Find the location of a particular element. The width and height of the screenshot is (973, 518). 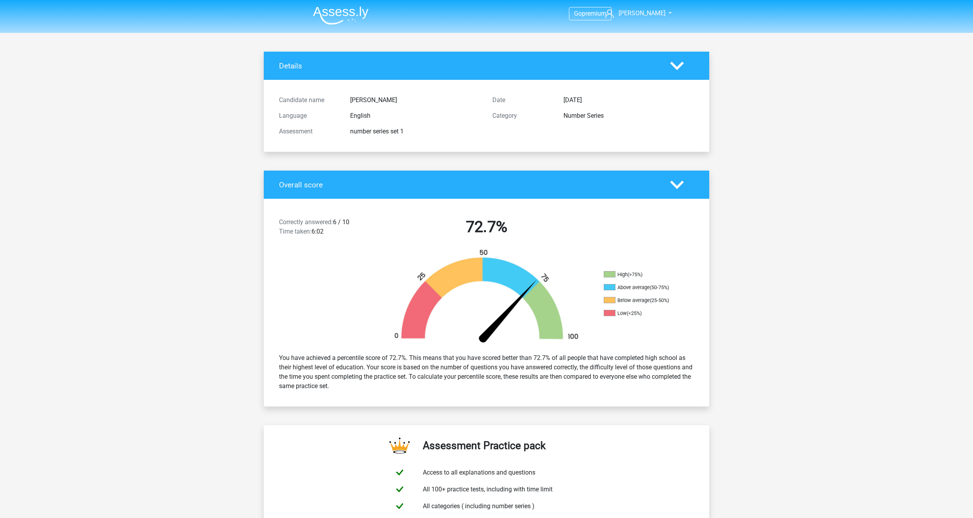

img: Assessly is located at coordinates (341, 15).